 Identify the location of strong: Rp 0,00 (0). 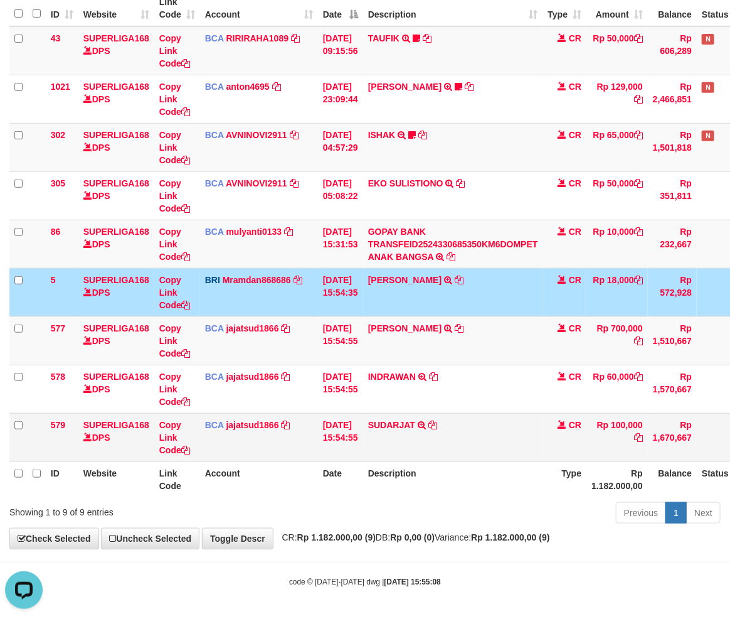
(412, 537).